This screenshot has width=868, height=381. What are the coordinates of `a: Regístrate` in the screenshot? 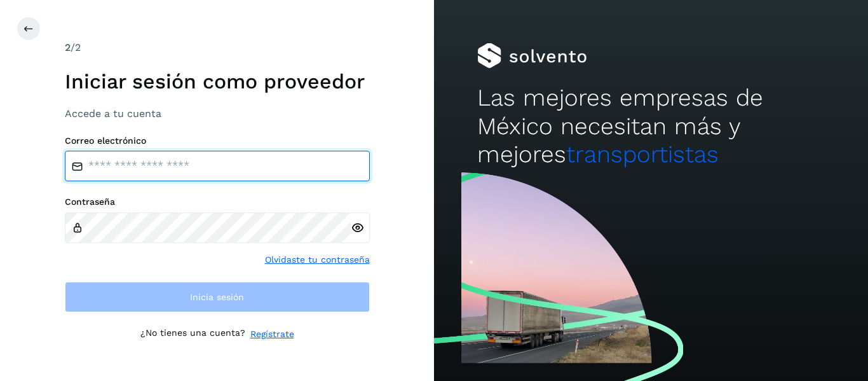 It's located at (272, 334).